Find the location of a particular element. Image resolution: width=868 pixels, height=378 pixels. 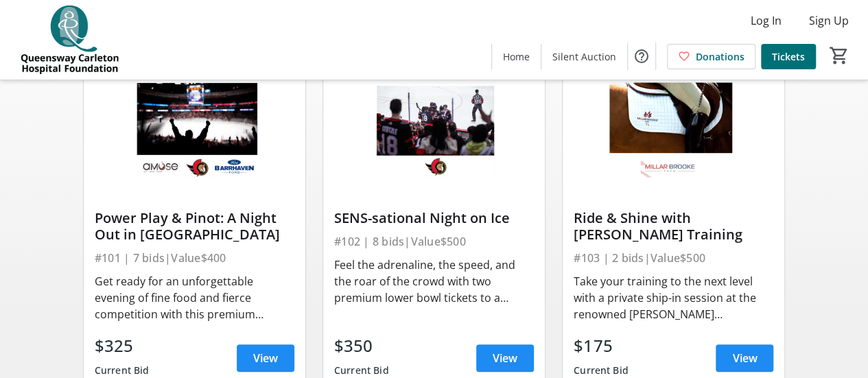

button: Help is located at coordinates (642, 56).